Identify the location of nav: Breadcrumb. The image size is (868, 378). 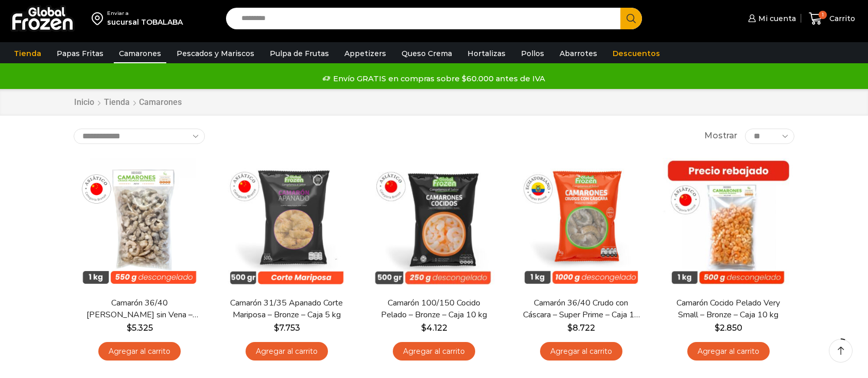
(128, 103).